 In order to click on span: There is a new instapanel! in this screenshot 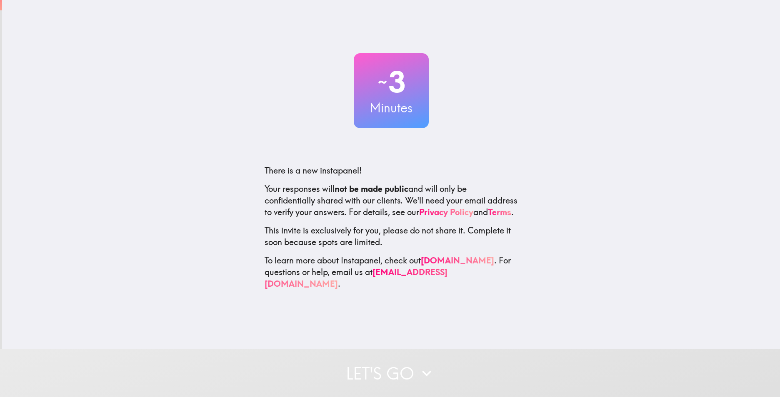, I will do `click(313, 170)`.